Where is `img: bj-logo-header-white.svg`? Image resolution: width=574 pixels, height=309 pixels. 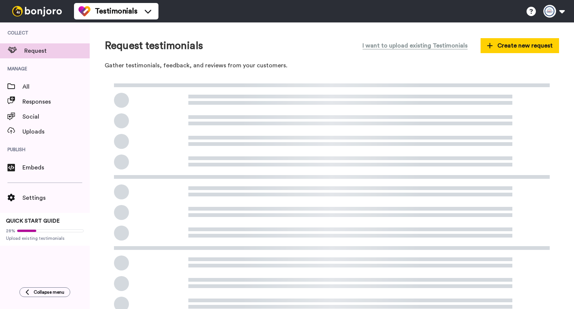
img: bj-logo-header-white.svg is located at coordinates (37, 11).